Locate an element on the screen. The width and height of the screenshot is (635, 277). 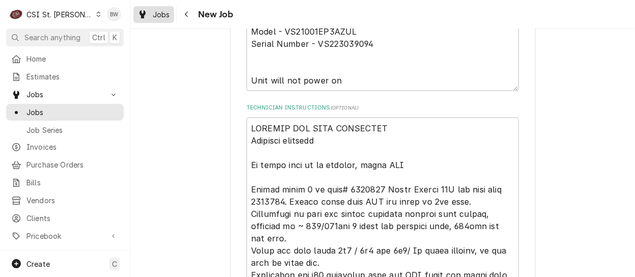
span: New Job is located at coordinates (214, 14).